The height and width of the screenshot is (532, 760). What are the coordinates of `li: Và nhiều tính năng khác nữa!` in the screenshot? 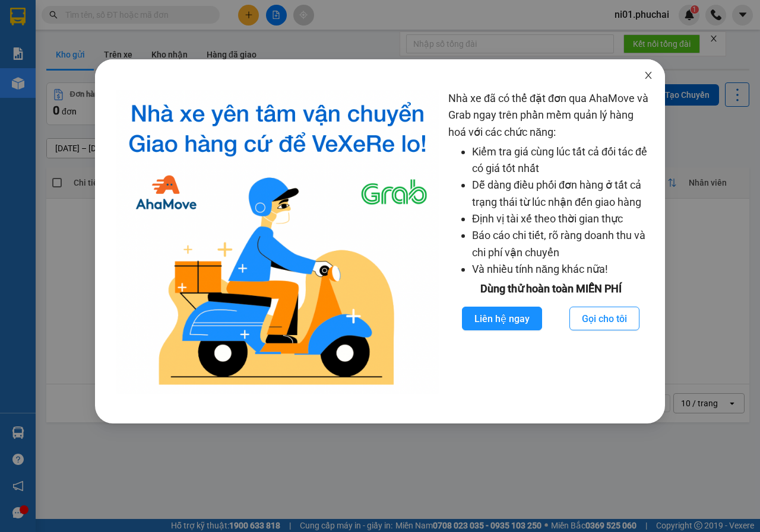 It's located at (562, 269).